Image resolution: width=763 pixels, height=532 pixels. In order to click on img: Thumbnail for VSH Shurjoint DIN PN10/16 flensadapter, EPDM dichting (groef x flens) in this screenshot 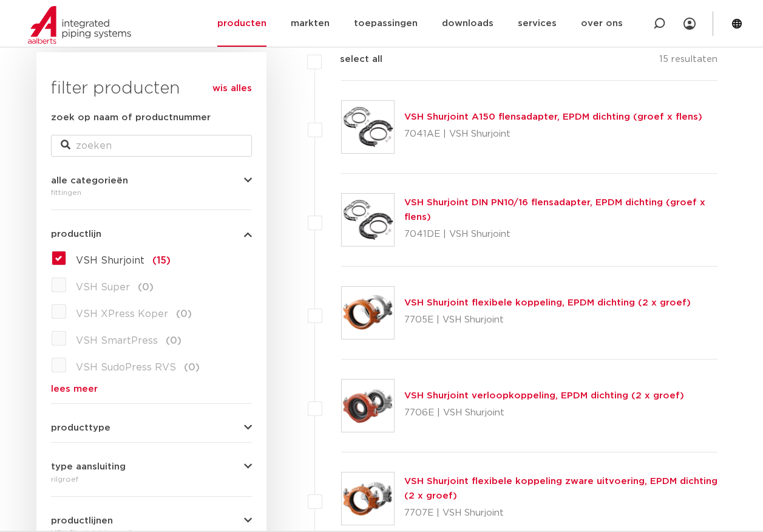, I will do `click(368, 220)`.